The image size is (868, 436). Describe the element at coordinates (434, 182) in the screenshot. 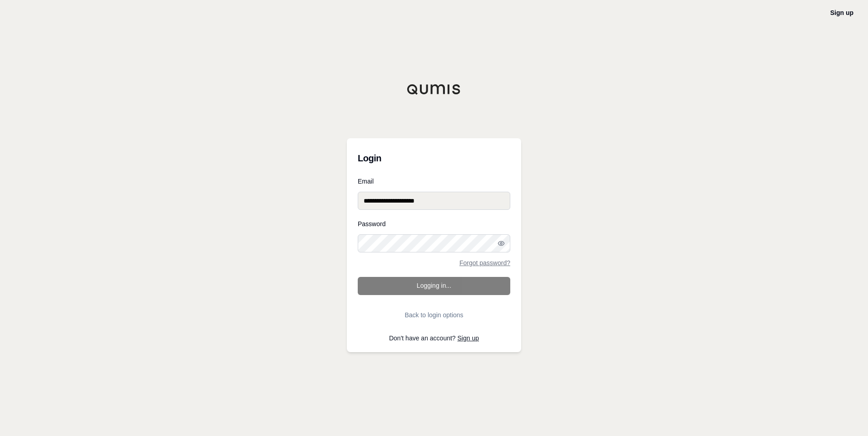

I see `label: Email` at that location.